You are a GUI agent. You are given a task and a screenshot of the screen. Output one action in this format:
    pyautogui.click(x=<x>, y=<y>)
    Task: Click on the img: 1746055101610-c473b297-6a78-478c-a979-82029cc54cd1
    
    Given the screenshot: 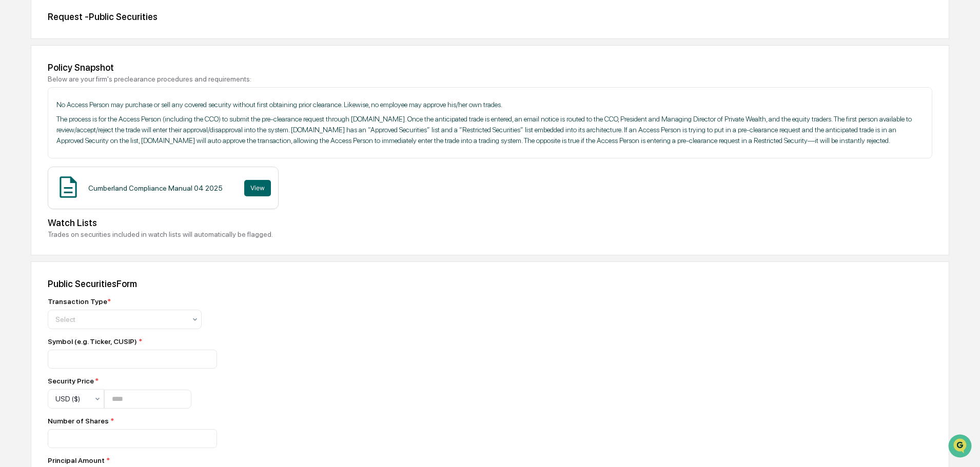 What is the action you would take?
    pyautogui.click(x=20, y=87)
    